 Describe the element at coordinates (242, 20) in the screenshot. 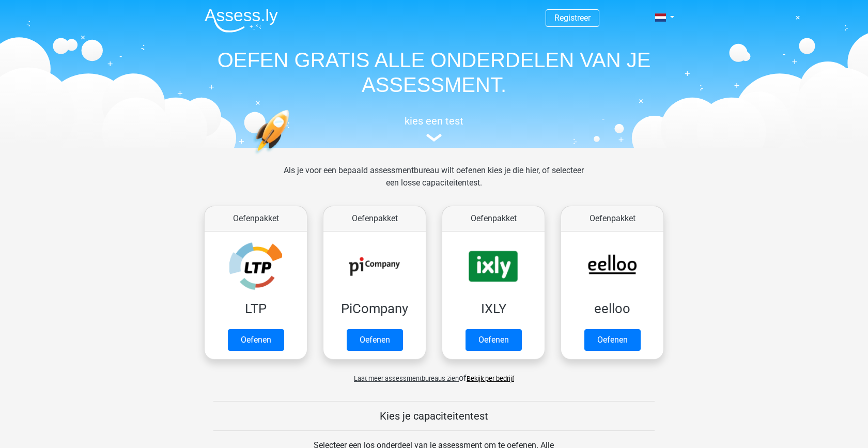

I see `img: Assessly` at that location.